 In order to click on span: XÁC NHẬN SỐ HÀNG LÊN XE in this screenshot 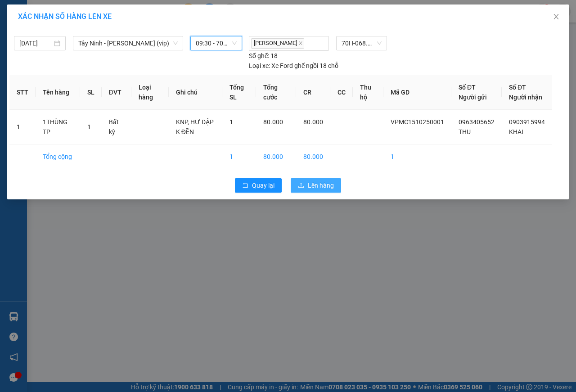, I will do `click(65, 16)`.